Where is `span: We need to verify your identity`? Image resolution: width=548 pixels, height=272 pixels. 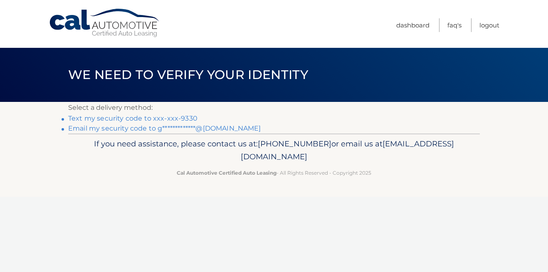
span: We need to verify your identity is located at coordinates (188, 74).